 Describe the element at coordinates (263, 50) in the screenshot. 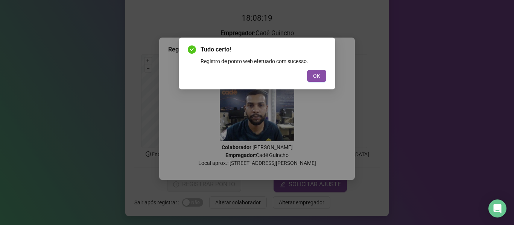

I see `span: Tudo certo!` at that location.